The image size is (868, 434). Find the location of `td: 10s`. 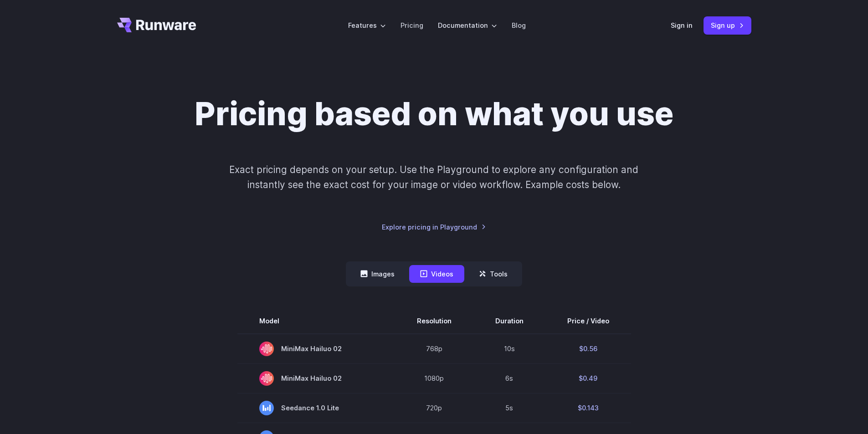

td: 10s is located at coordinates (509, 349).